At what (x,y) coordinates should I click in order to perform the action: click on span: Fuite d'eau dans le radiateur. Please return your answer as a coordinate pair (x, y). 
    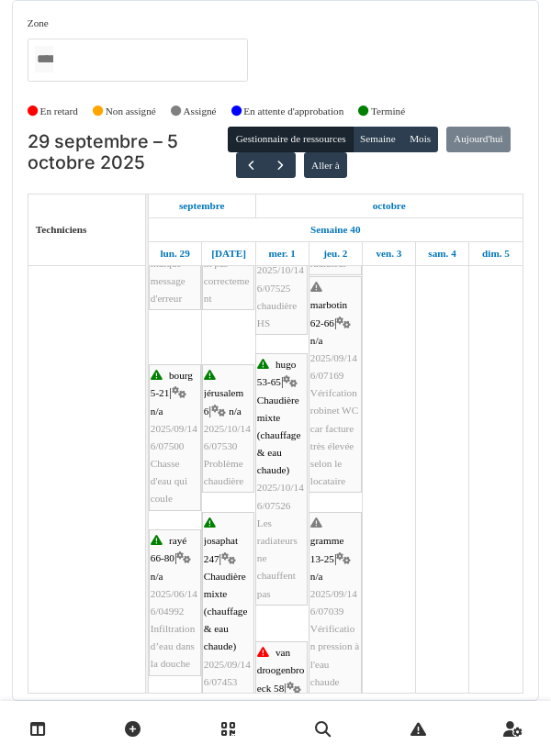
    Looking at the image, I should click on (332, 245).